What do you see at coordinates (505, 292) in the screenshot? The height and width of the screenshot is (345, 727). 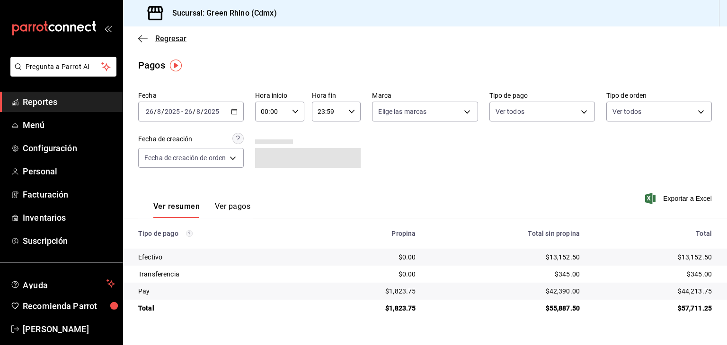 I see `div: $42,390.00` at bounding box center [505, 292].